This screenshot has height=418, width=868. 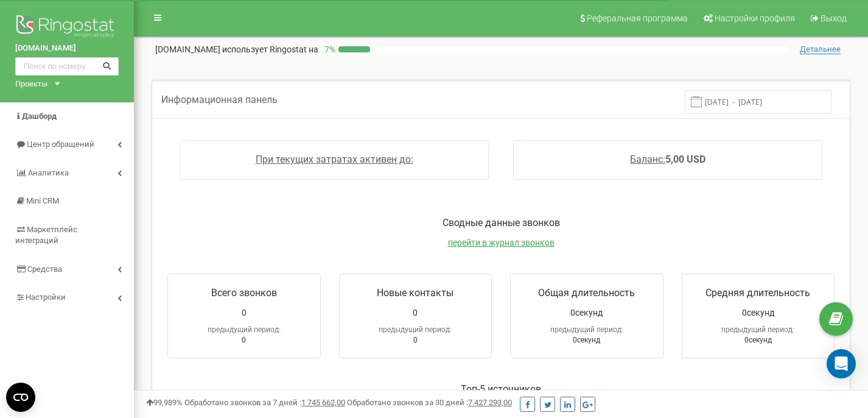 What do you see at coordinates (841, 364) in the screenshot?
I see `div: Open Intercom Messenger` at bounding box center [841, 364].